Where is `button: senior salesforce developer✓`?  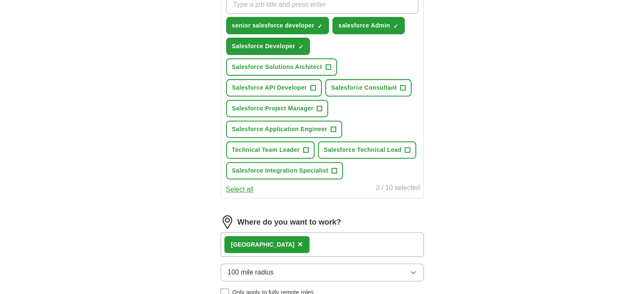 button: senior salesforce developer✓ is located at coordinates (278, 26).